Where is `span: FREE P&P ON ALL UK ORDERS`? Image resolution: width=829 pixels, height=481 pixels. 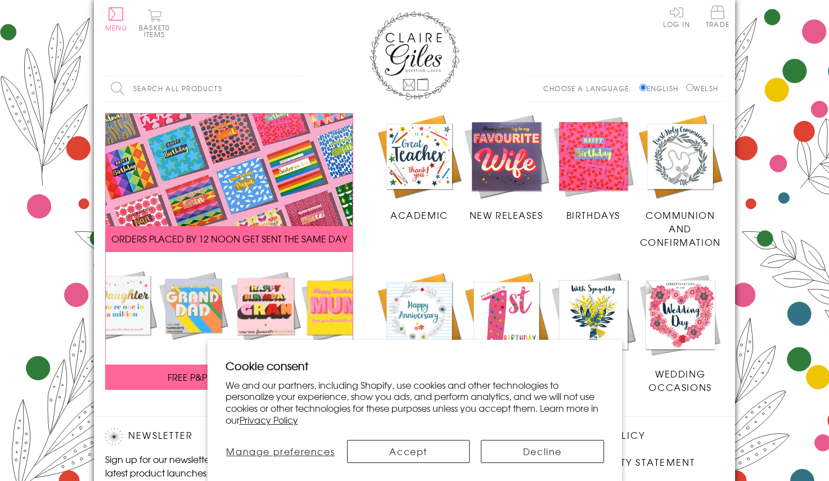 span: FREE P&P ON ALL UK ORDERS is located at coordinates (229, 377).